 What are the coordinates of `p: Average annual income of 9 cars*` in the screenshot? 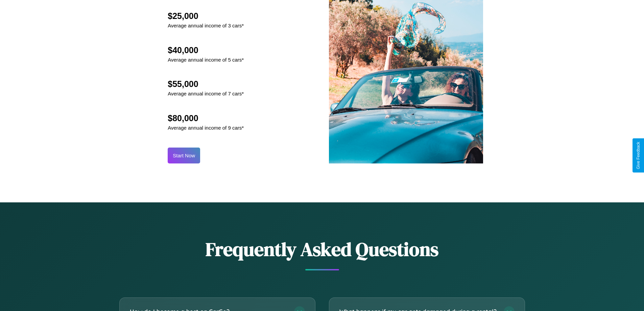 It's located at (206, 128).